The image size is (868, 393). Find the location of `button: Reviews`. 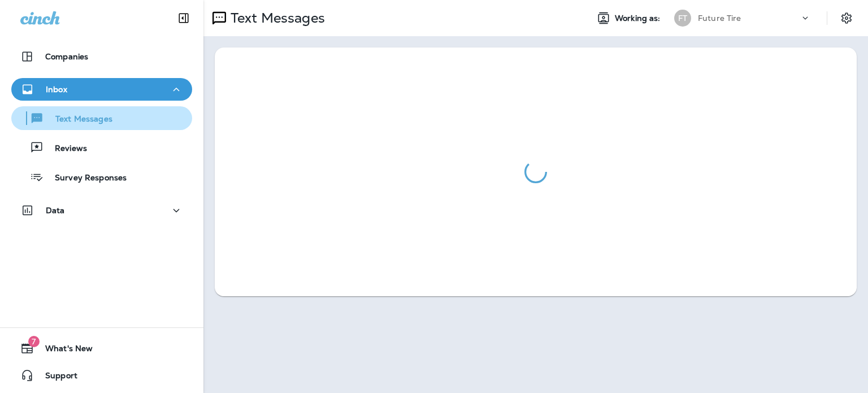

button: Reviews is located at coordinates (101, 147).